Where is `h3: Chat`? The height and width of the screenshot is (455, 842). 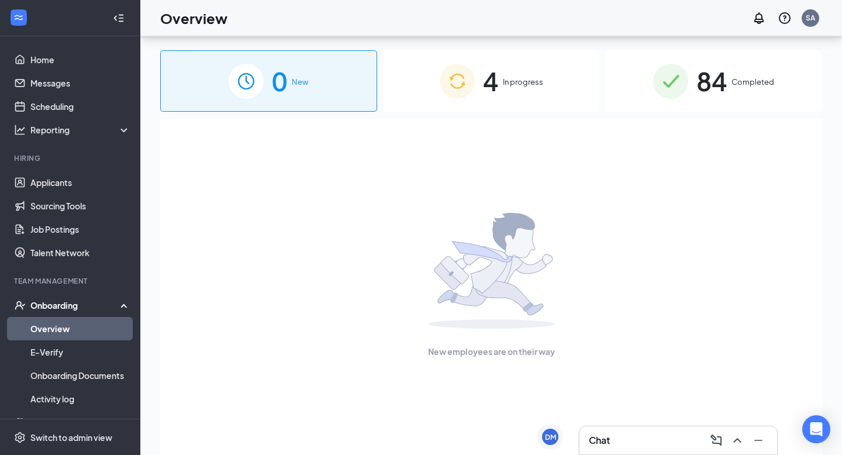 h3: Chat is located at coordinates (600, 440).